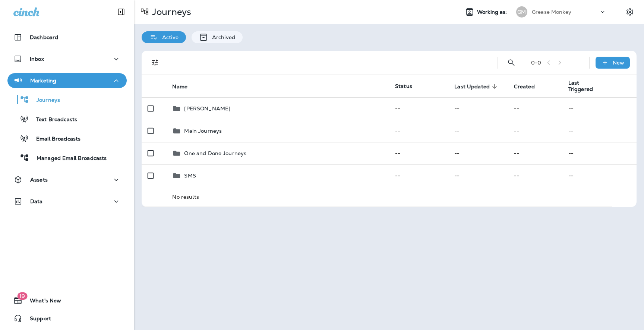 This screenshot has height=330, width=644. Describe the element at coordinates (39, 180) in the screenshot. I see `p: Assets` at that location.